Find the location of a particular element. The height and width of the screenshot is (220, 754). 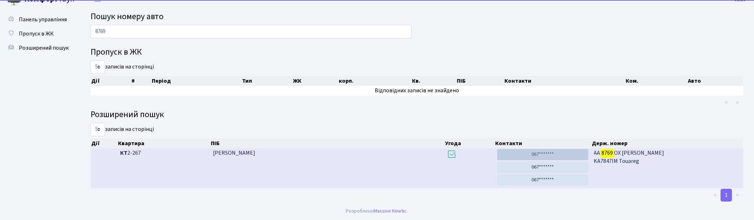

th: Авто is located at coordinates (718, 81).